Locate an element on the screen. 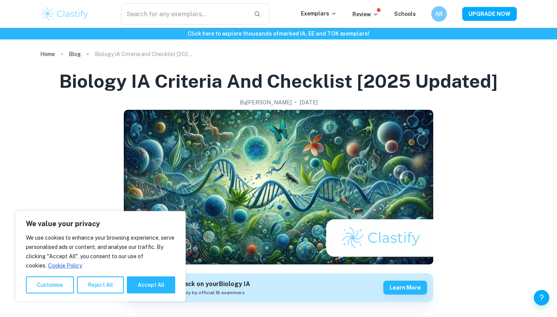 Image resolution: width=557 pixels, height=317 pixels. input: Search for any exemplars... is located at coordinates (184, 14).